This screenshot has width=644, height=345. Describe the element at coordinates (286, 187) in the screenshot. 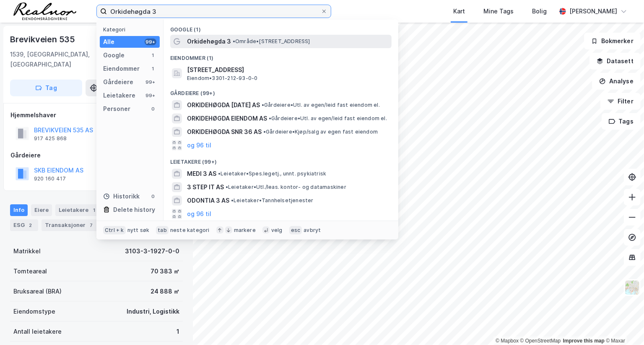

I see `span: Leietaker • Utl./leas. kontor- og datamaskiner` at that location.